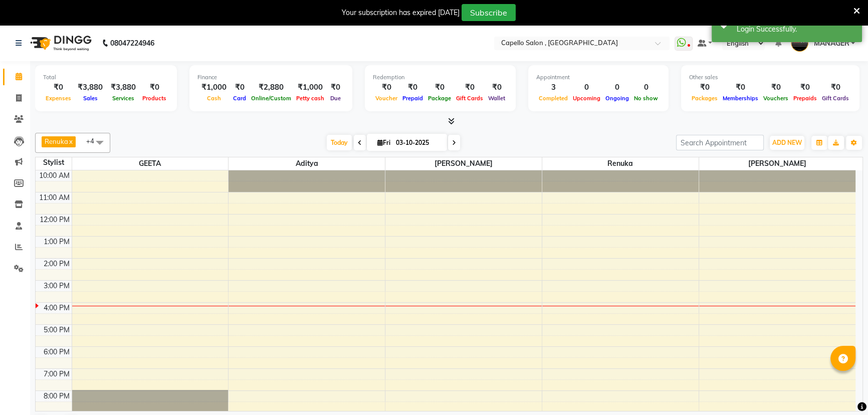 This screenshot has height=415, width=868. What do you see at coordinates (720, 142) in the screenshot?
I see `input: Search Appointment` at bounding box center [720, 142].